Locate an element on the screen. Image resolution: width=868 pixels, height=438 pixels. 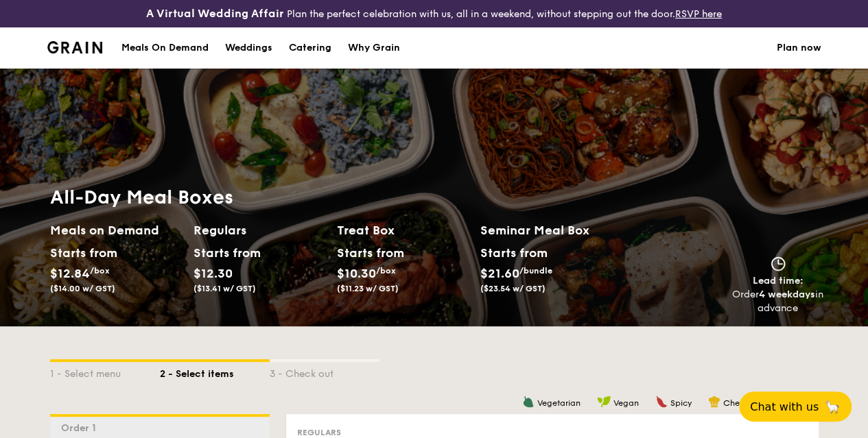
a: Plan now is located at coordinates (798, 48).